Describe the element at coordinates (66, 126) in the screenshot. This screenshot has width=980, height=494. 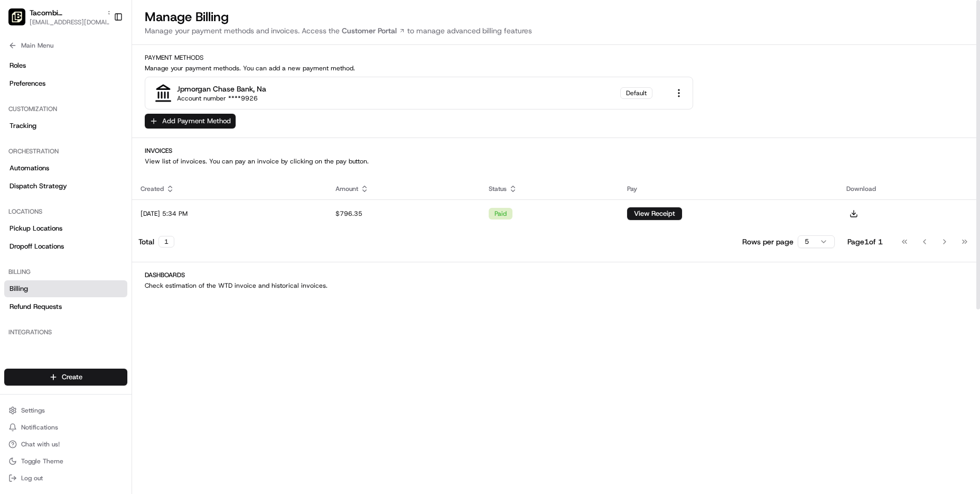
I see `a: Tracking` at that location.